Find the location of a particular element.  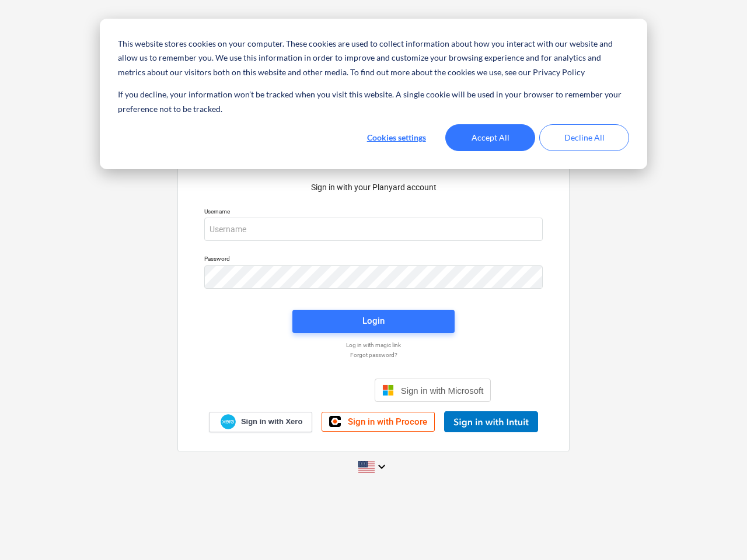

div: Login is located at coordinates (373, 321).